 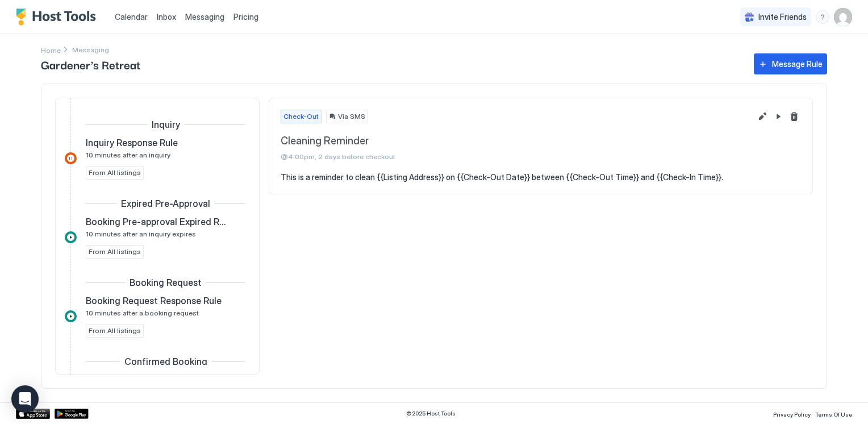 I want to click on span: © 2025 Host Tools, so click(x=431, y=413).